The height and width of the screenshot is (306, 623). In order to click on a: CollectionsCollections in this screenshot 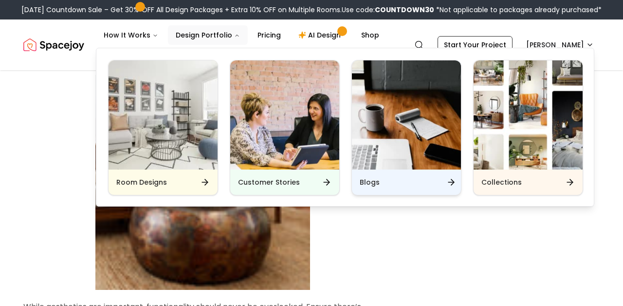, I will do `click(528, 127)`.